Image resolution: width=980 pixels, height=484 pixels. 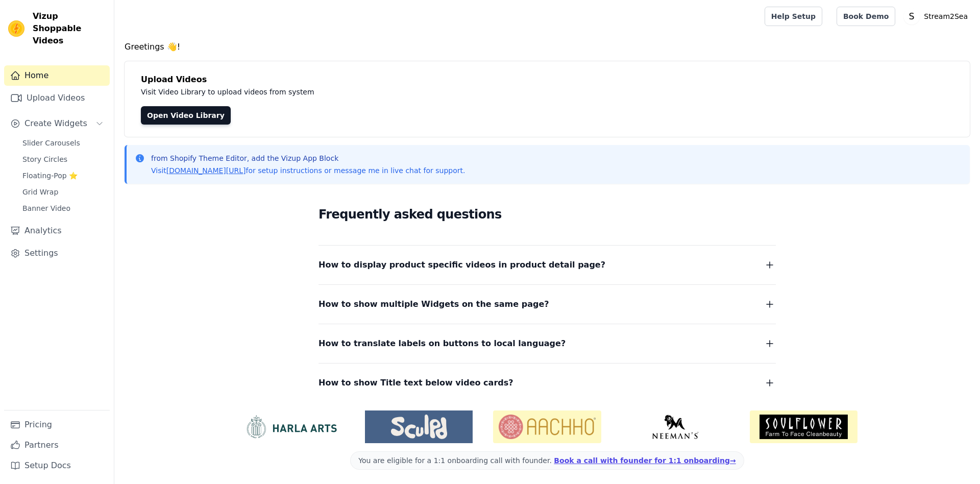 What do you see at coordinates (793, 16) in the screenshot?
I see `a: Help Setup` at bounding box center [793, 16].